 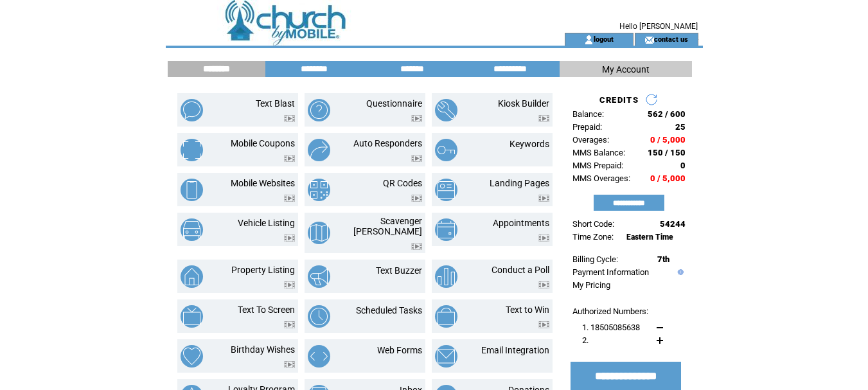 What do you see at coordinates (263, 350) in the screenshot?
I see `a: Birthday Wishes` at bounding box center [263, 350].